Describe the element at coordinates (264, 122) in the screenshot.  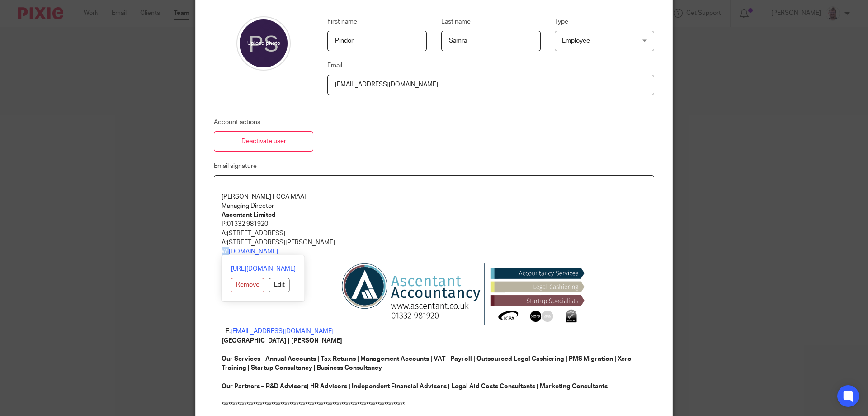
I see `p: Account actions` at that location.